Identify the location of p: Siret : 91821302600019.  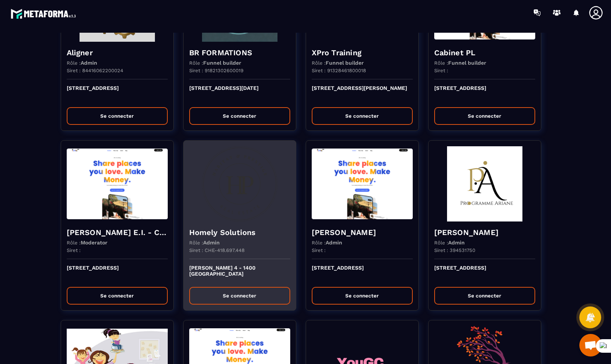
(216, 71).